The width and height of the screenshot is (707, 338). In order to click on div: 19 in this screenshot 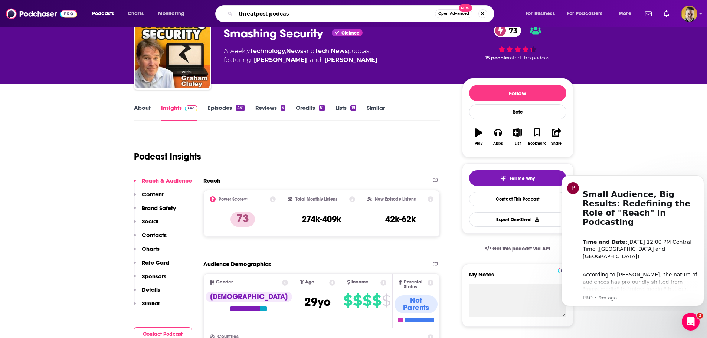, I will do `click(353, 108)`.